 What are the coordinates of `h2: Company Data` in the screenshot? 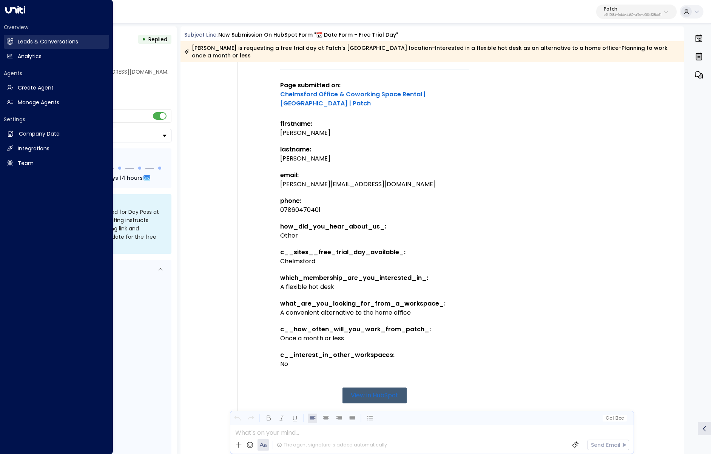 It's located at (39, 134).